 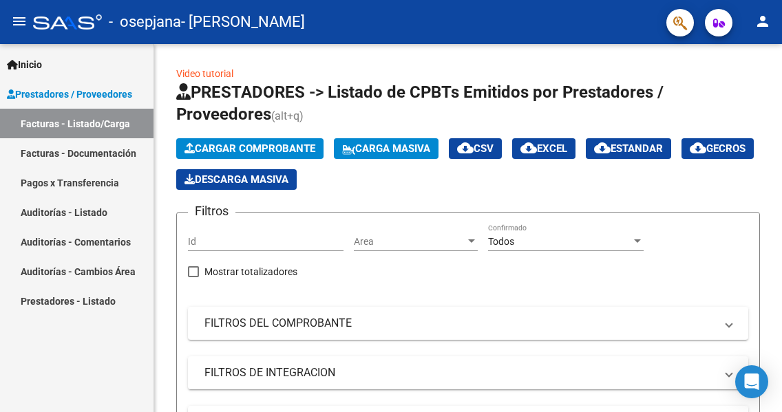 What do you see at coordinates (544, 149) in the screenshot?
I see `span: EXCEL` at bounding box center [544, 149].